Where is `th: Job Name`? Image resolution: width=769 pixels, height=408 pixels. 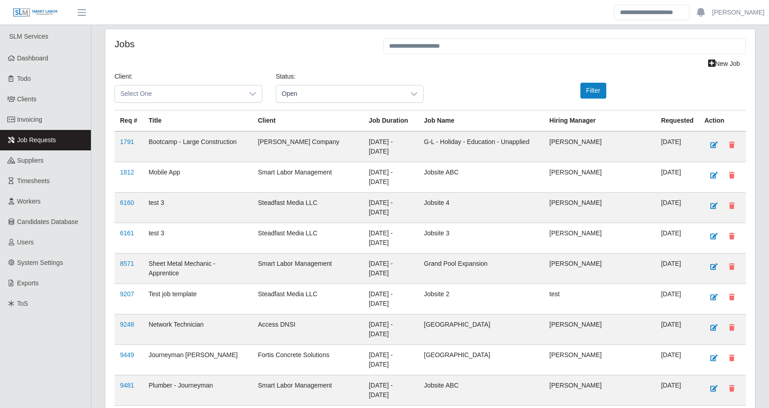 th: Job Name is located at coordinates (481, 121).